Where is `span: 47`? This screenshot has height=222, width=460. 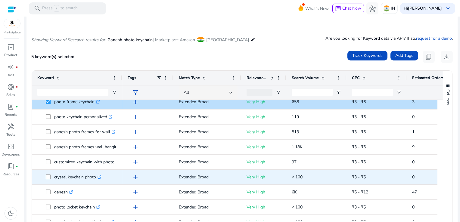
span: 47 is located at coordinates (414, 192).